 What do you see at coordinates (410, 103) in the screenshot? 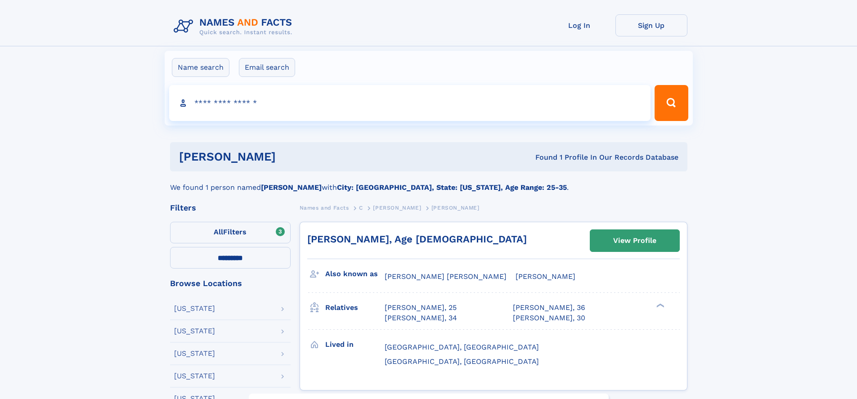
I see `input: search input` at bounding box center [410, 103].